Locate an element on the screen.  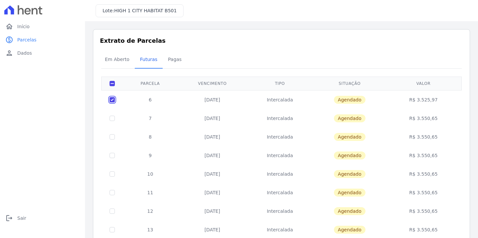
span: Dados is located at coordinates (25, 53).